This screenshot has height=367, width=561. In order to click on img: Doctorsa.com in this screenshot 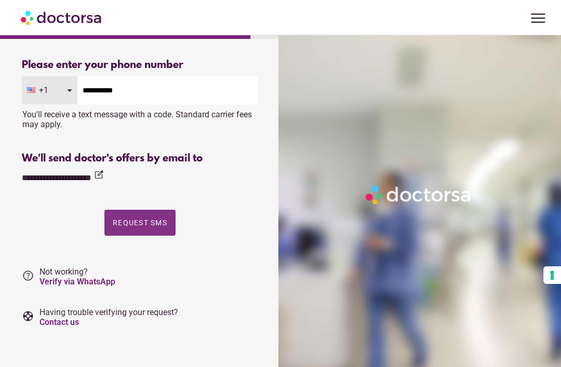, I will do `click(62, 17)`.